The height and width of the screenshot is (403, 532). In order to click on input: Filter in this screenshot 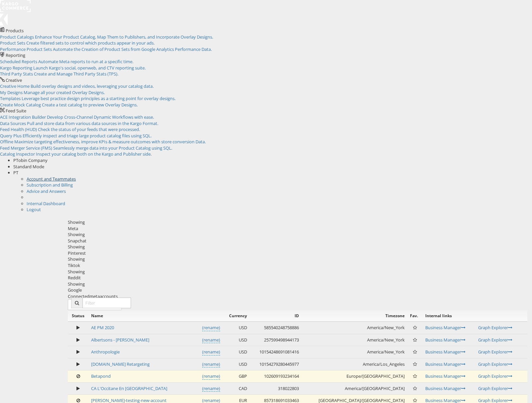, I will do `click(107, 303)`.